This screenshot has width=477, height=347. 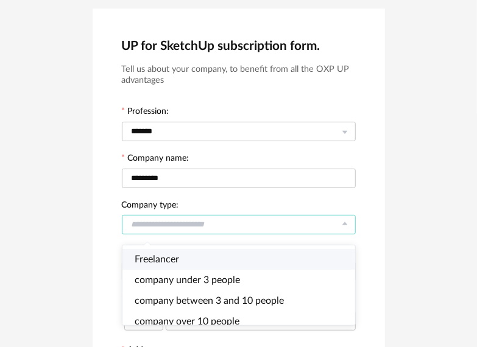 What do you see at coordinates (209, 301) in the screenshot?
I see `span: company between 3 and 10 people` at bounding box center [209, 301].